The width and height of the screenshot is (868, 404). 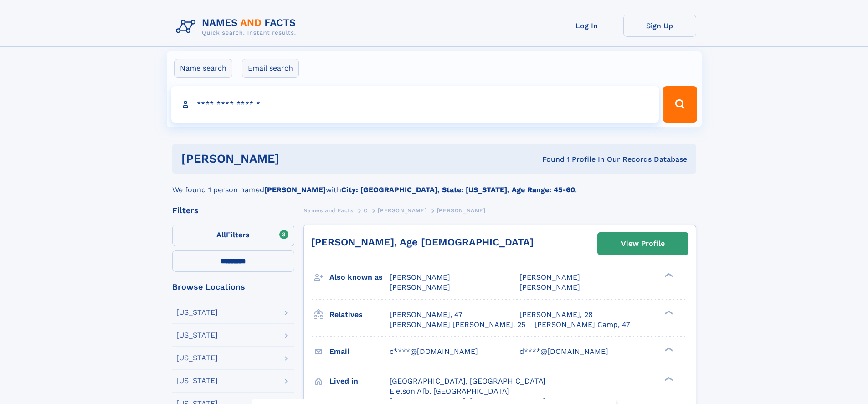 What do you see at coordinates (415, 105) in the screenshot?
I see `input: search input` at bounding box center [415, 105].